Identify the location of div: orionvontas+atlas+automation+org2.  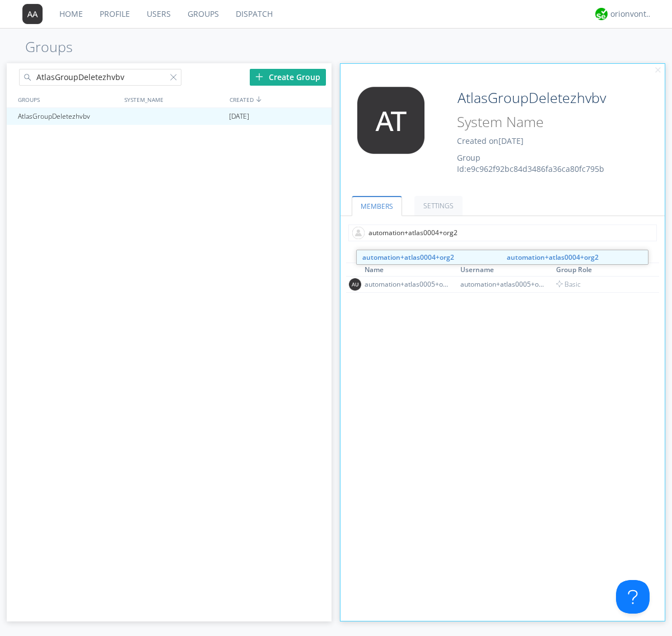
(632, 14).